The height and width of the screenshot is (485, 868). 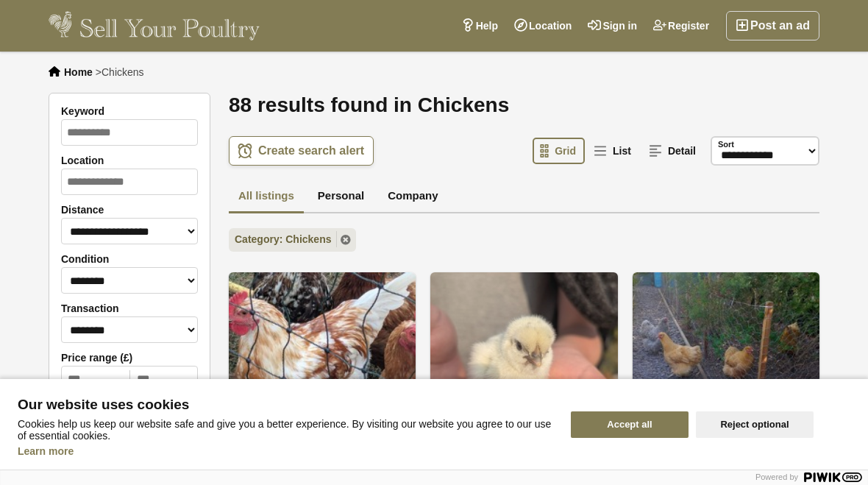 I want to click on a: Learn more, so click(x=46, y=451).